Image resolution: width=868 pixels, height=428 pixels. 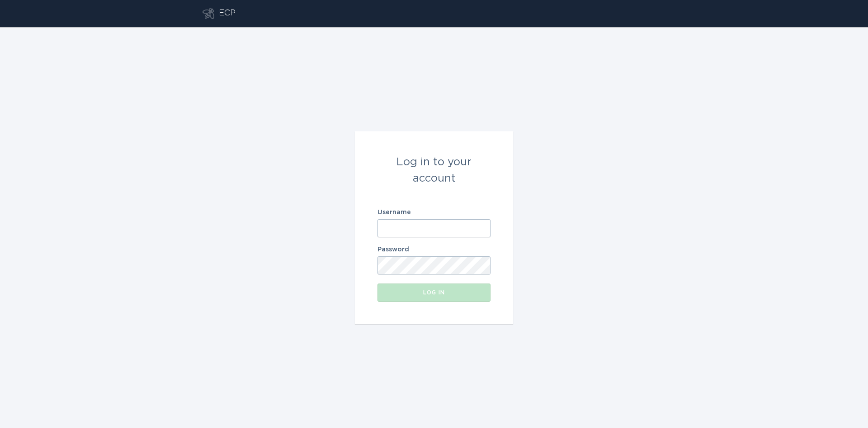 I want to click on button: Log in, so click(x=434, y=292).